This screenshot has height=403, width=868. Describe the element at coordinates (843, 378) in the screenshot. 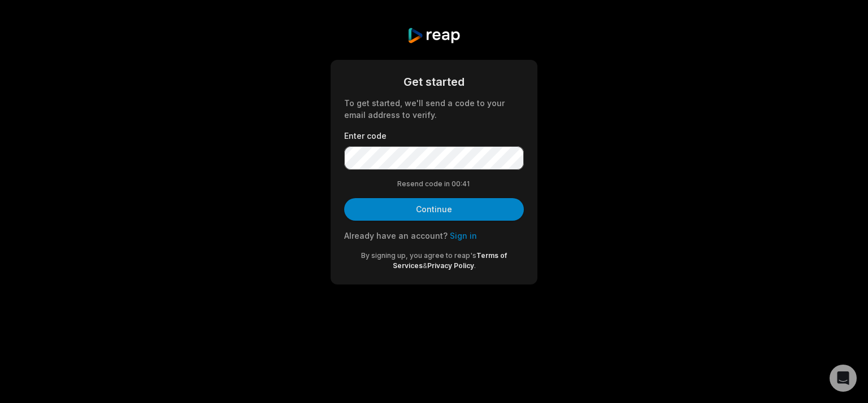

I see `div: Open Intercom Messenger` at that location.